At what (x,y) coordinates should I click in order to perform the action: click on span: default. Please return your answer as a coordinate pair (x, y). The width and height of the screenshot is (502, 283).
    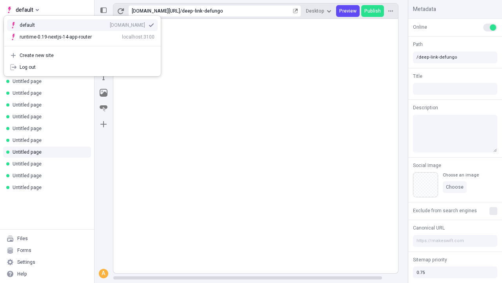
    Looking at the image, I should click on (24, 10).